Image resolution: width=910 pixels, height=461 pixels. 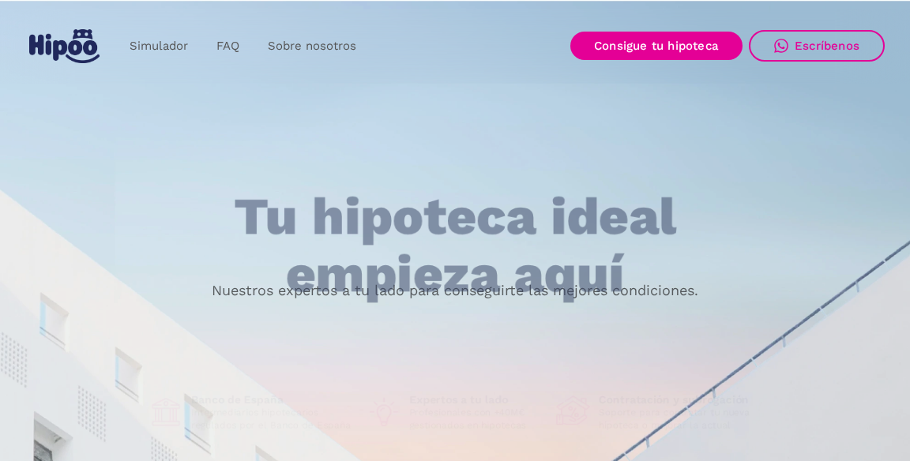 I want to click on h1: Tu hipoteca ideal empieza aquí, so click(x=455, y=246).